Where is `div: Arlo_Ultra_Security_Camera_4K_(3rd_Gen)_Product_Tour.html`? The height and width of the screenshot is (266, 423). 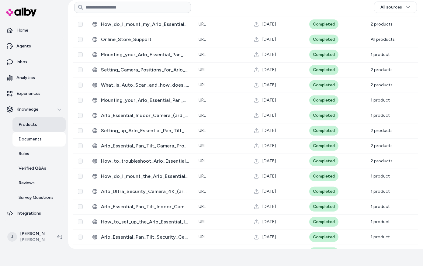 div: Arlo_Ultra_Security_Camera_4K_(3rd_Gen)_Product_Tour.html is located at coordinates (140, 191).